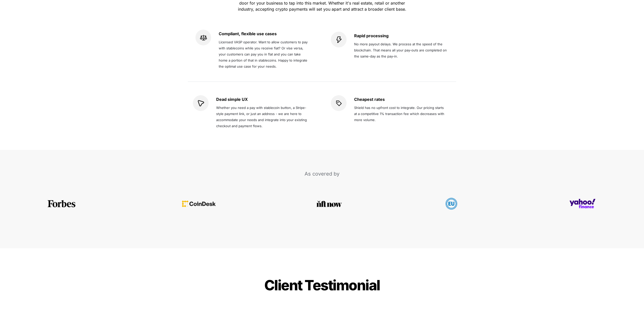  Describe the element at coordinates (232, 99) in the screenshot. I see `strong: Dead simple UX` at that location.